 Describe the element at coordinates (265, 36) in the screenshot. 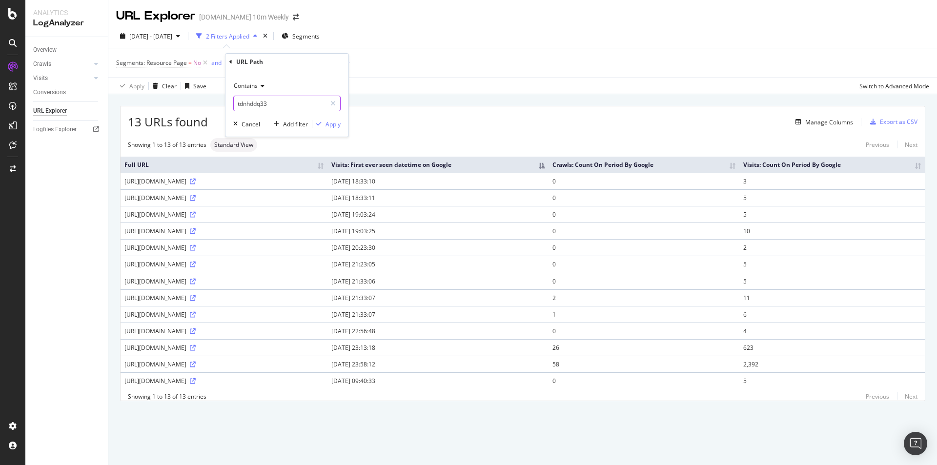

I see `div: times` at that location.